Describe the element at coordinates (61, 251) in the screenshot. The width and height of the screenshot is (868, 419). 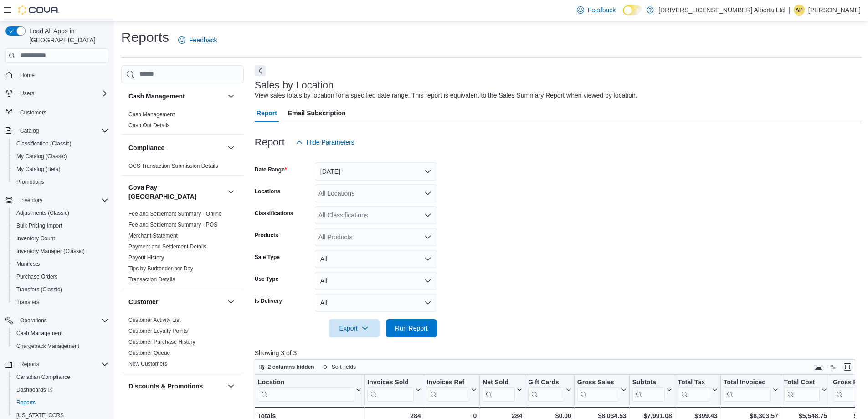
I see `button: Inventory Manager (Classic)` at that location.